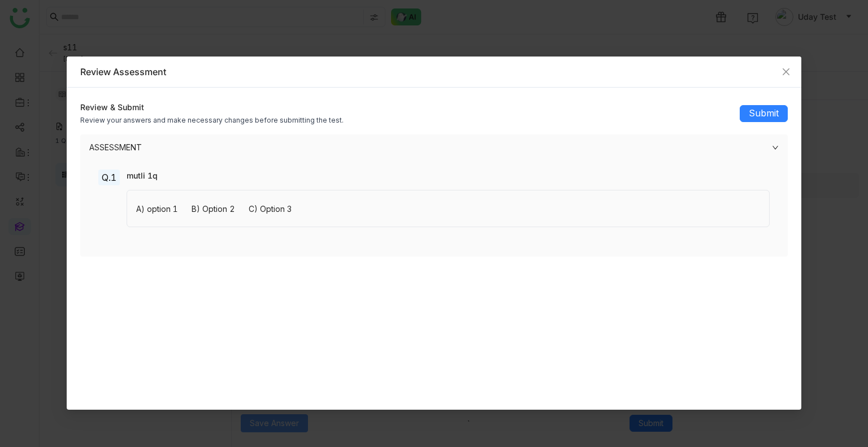 This screenshot has width=868, height=447. I want to click on div: B) Option 2, so click(213, 208).